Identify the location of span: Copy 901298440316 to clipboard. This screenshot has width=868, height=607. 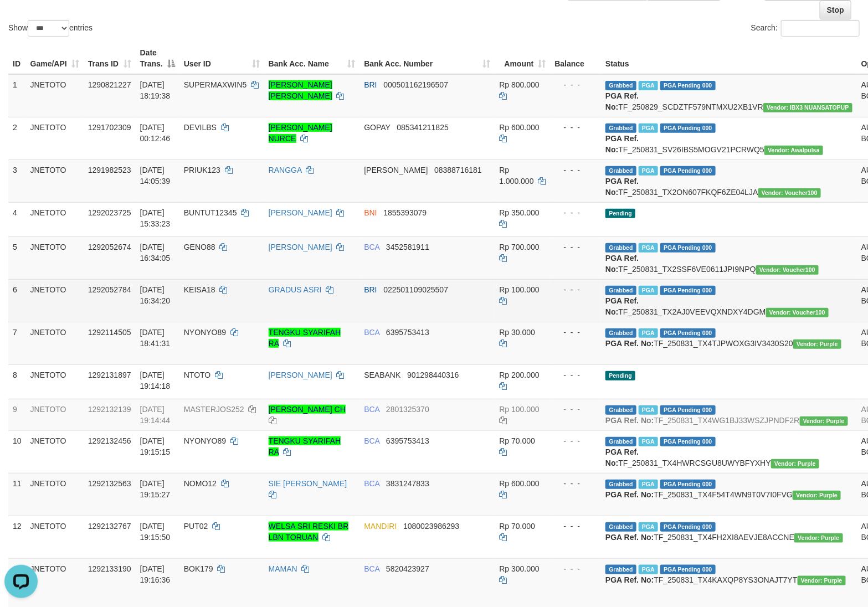
(433, 375).